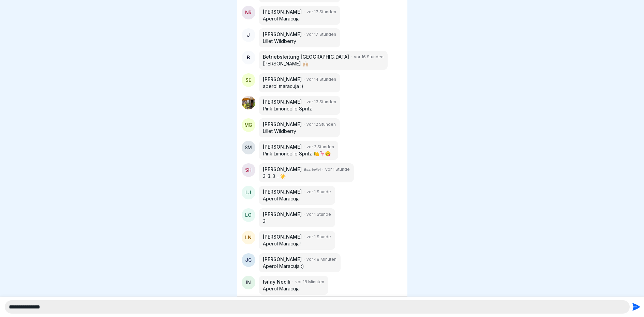  What do you see at coordinates (248, 58) in the screenshot?
I see `div: B` at bounding box center [248, 58].